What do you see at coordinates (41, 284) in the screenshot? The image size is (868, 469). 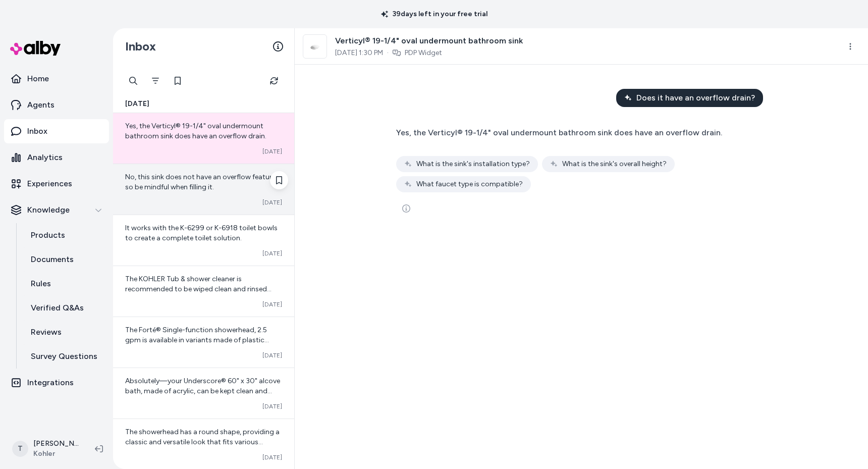 I see `p: Rules` at bounding box center [41, 284].